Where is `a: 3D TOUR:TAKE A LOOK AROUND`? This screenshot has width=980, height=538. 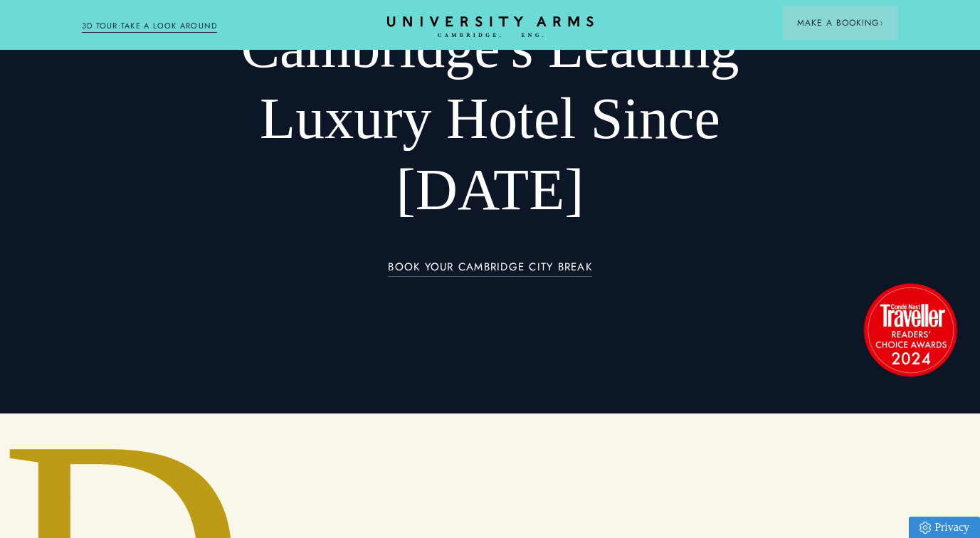
a: 3D TOUR:TAKE A LOOK AROUND is located at coordinates (150, 27).